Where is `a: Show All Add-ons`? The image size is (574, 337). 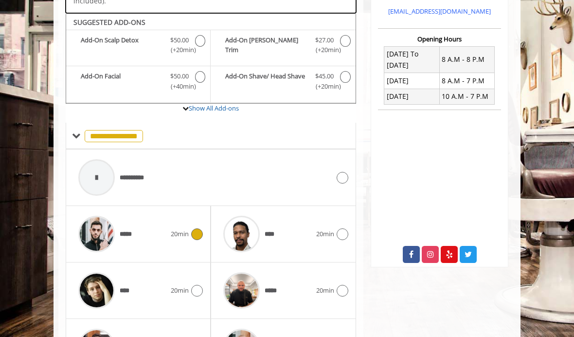
a: Show All Add-ons is located at coordinates (214, 108).